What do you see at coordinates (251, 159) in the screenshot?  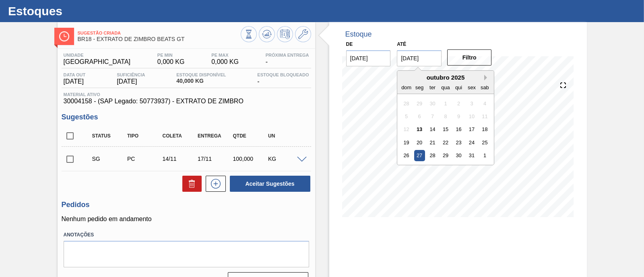 I see `div: 100,000` at bounding box center [251, 159].